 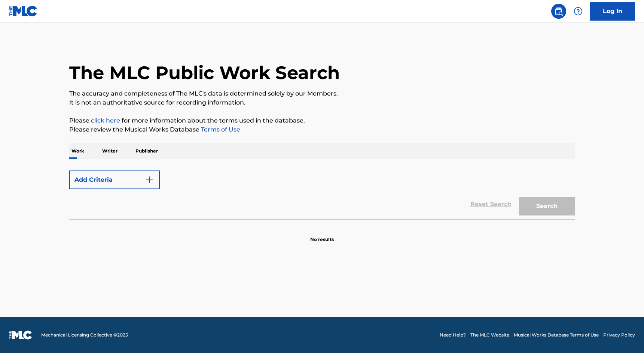 I want to click on a: Need Help?, so click(x=453, y=335).